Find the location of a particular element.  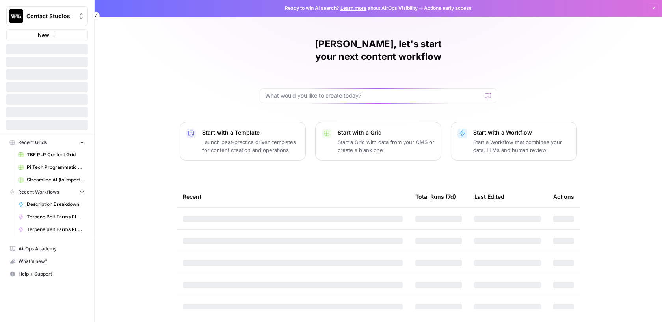

a: TBF PLP Content Grid is located at coordinates (51, 155).